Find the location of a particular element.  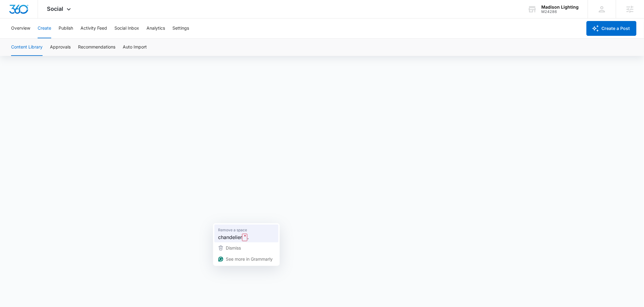

button: Create is located at coordinates (45, 28).